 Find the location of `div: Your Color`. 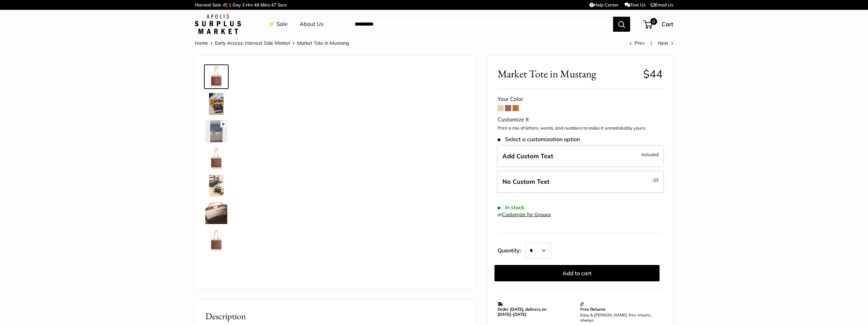

div: Your Color is located at coordinates (580, 99).